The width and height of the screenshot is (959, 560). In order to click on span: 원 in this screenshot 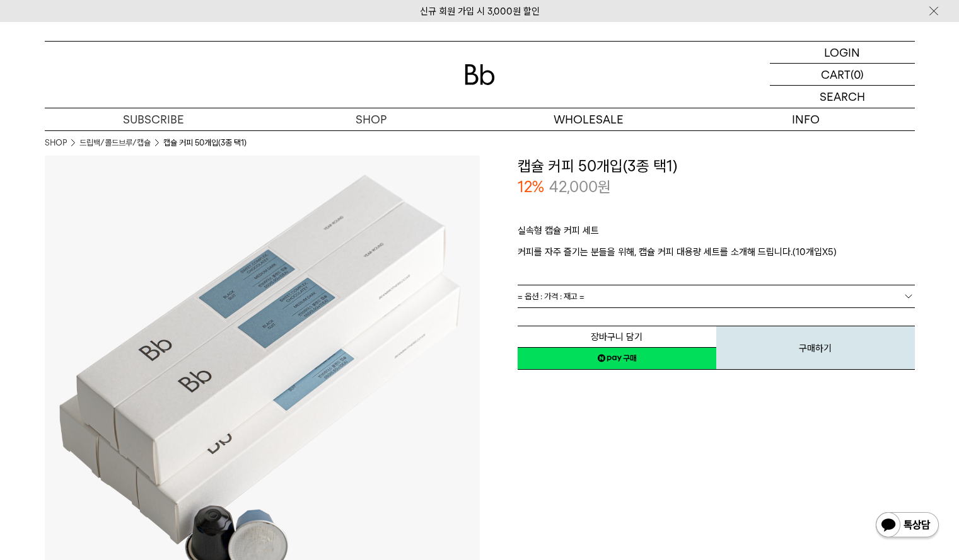, I will do `click(604, 186)`.